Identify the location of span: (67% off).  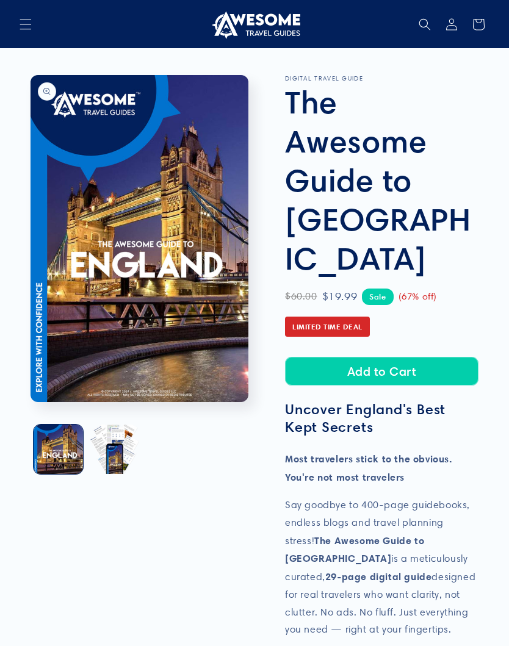
(417, 296).